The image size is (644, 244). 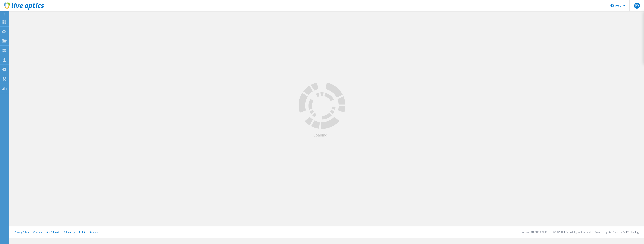 I want to click on a: Support, so click(x=94, y=232).